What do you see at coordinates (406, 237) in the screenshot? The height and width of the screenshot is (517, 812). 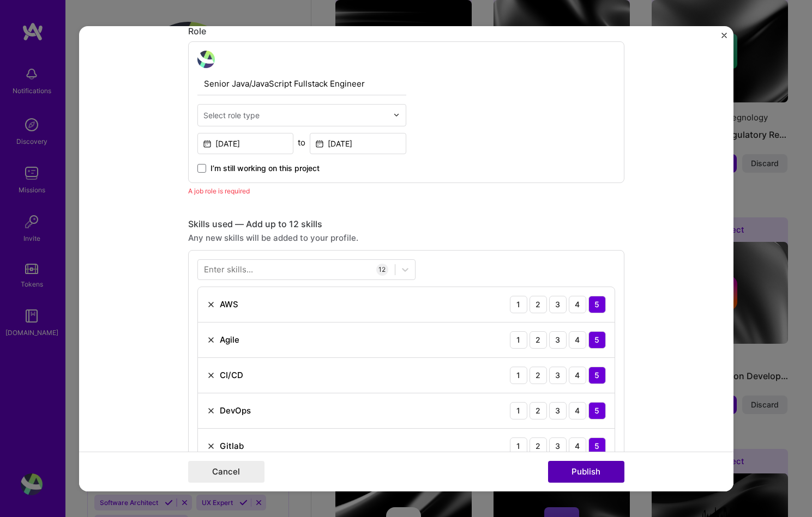 I see `div: Any new skills will be added to your profile.` at bounding box center [406, 237].